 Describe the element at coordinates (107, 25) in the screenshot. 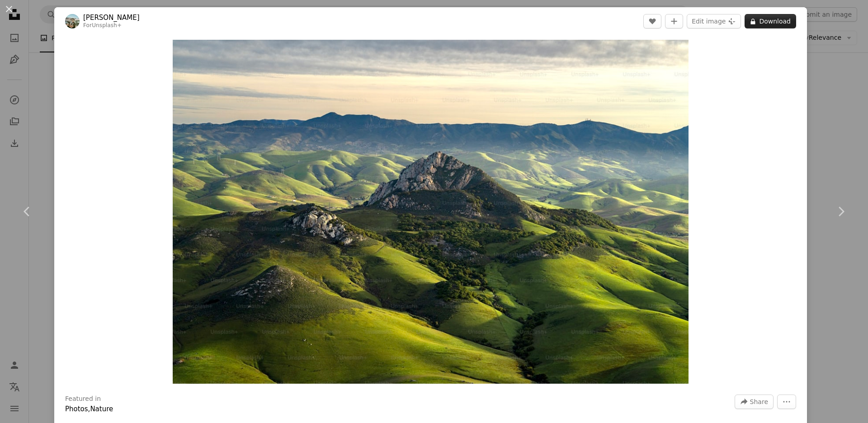

I see `a: Unsplash+` at that location.